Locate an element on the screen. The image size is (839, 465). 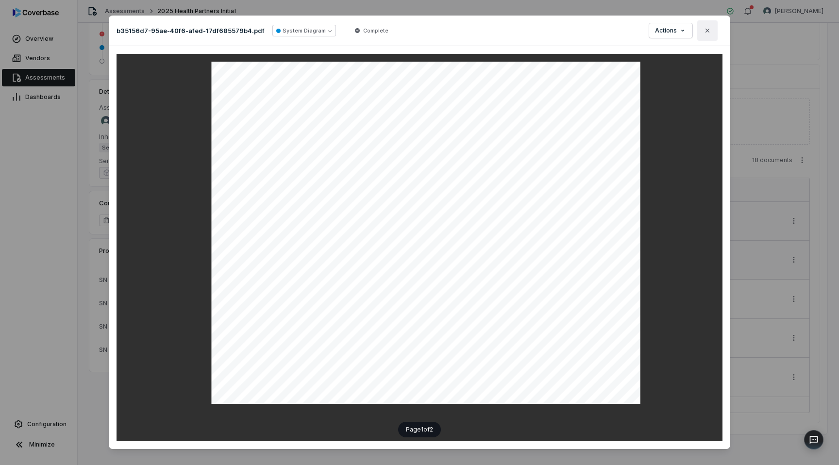
button: System Diagram is located at coordinates (304, 31).